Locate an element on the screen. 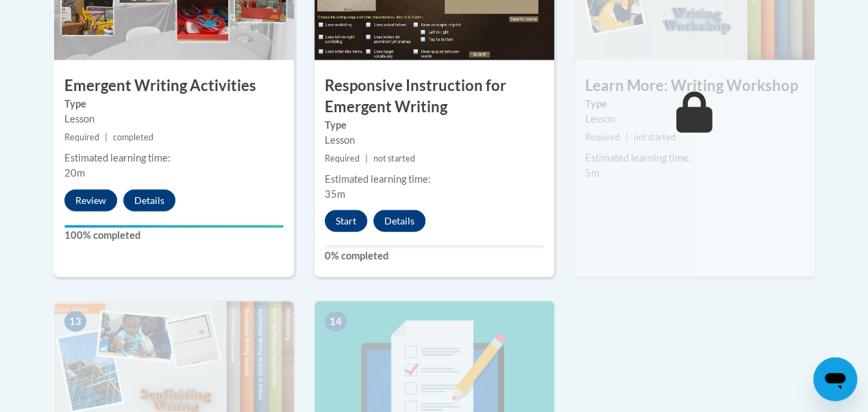 The height and width of the screenshot is (412, 868). div: Your progress is located at coordinates (174, 227).